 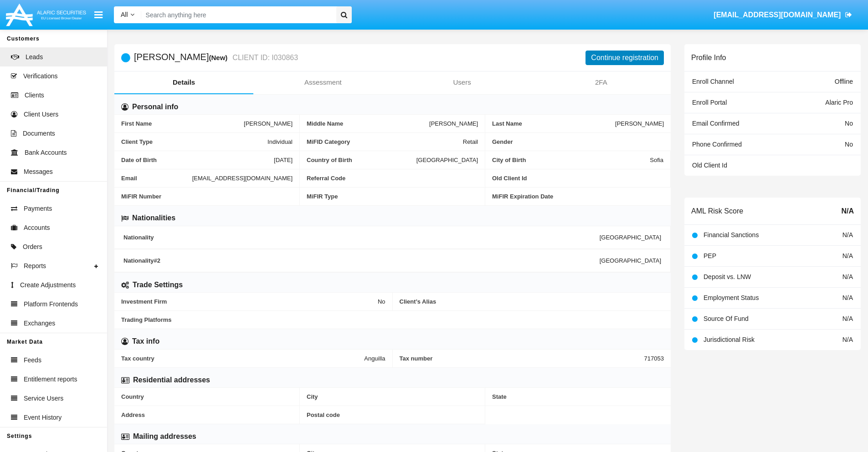 What do you see at coordinates (600, 83) in the screenshot?
I see `a: 2FA` at bounding box center [600, 83].